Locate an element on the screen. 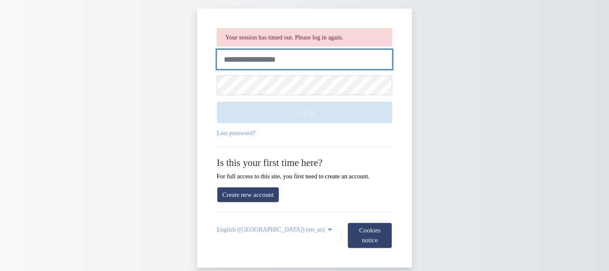  button: Cookies notice is located at coordinates (370, 236).